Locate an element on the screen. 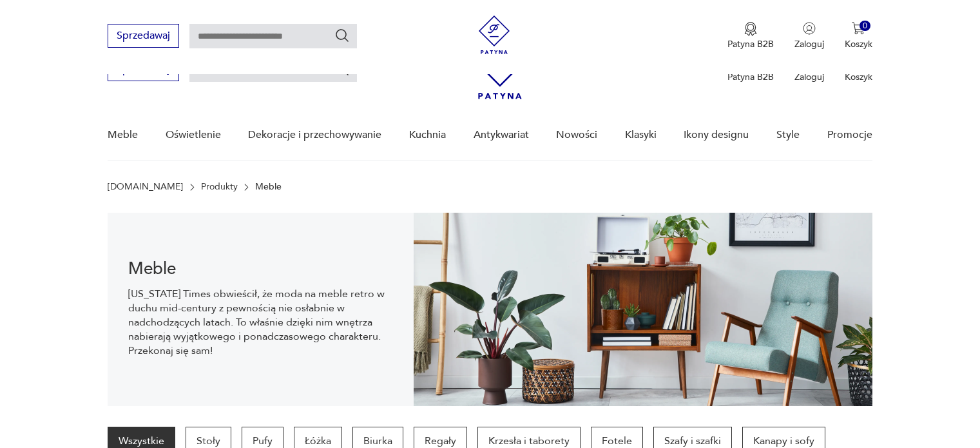 This screenshot has height=448, width=980. p: Meble is located at coordinates (268, 186).